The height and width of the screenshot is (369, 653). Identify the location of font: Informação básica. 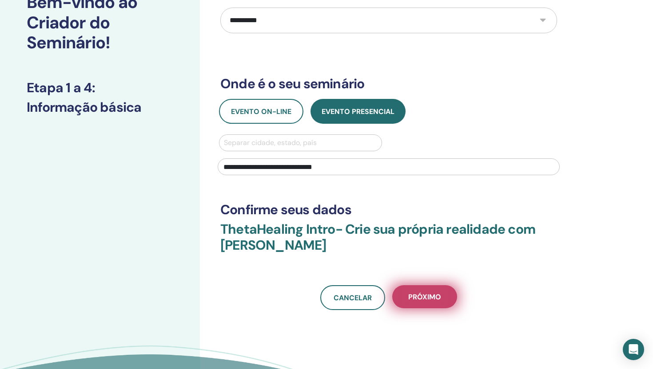
(84, 107).